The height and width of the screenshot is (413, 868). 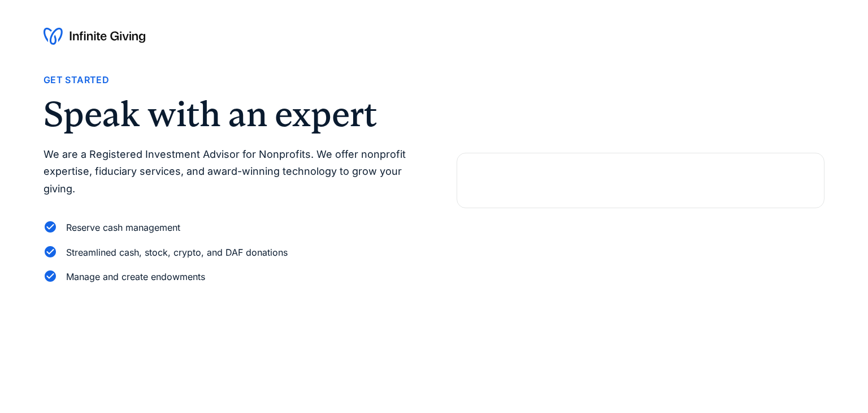 I want to click on div: Reserve cash management, so click(x=123, y=228).